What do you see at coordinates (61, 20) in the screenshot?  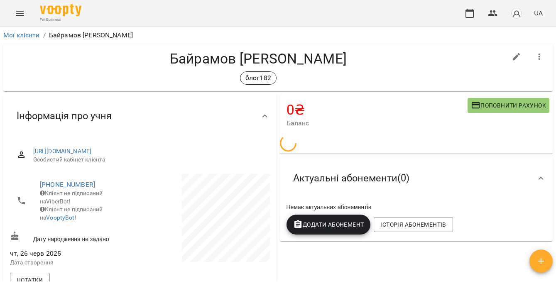 I see `span: For Business` at bounding box center [61, 20].